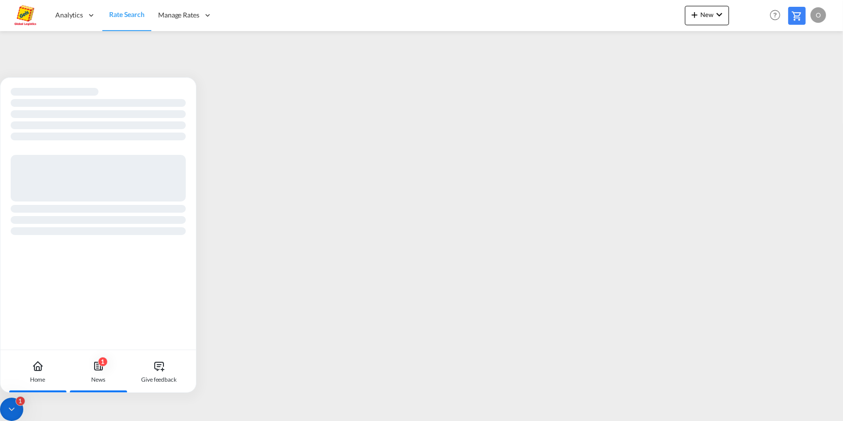 The image size is (843, 421). Describe the element at coordinates (707, 16) in the screenshot. I see `button: icon-plus 400-fgNewicon-chevron-down` at that location.